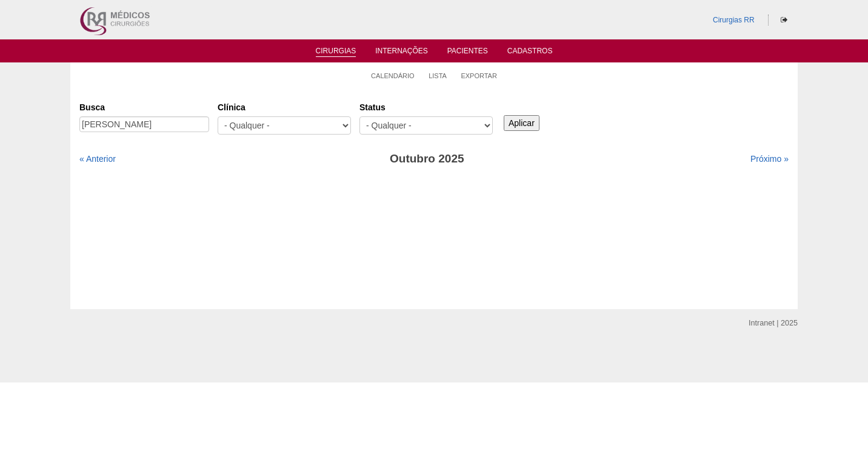 The width and height of the screenshot is (868, 474). What do you see at coordinates (392, 76) in the screenshot?
I see `a: Calendário` at bounding box center [392, 76].